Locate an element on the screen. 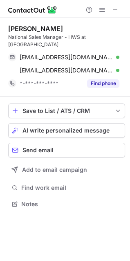  span: Find work email is located at coordinates (72, 188).